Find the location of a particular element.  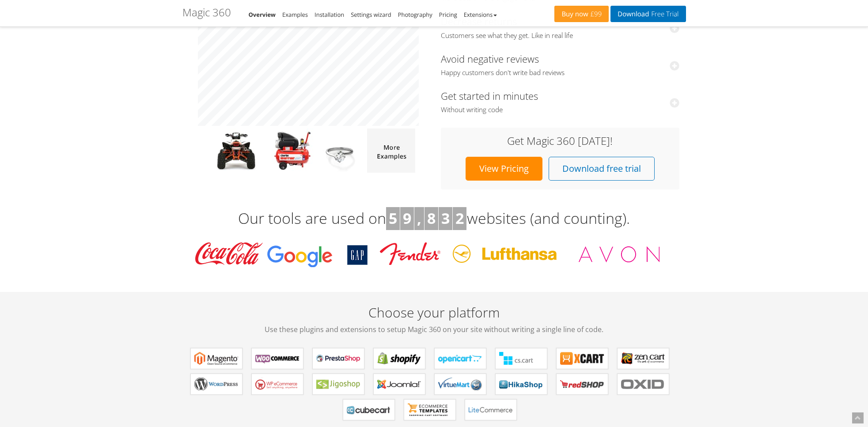

a: View Pricing is located at coordinates (504, 169).